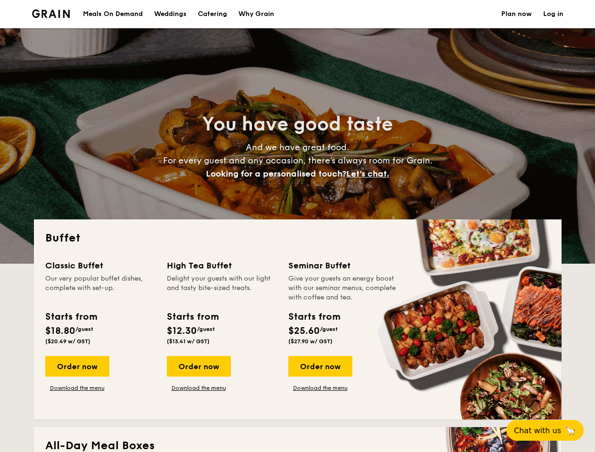 This screenshot has width=595, height=452. Describe the element at coordinates (297, 124) in the screenshot. I see `span: You have good taste` at that location.